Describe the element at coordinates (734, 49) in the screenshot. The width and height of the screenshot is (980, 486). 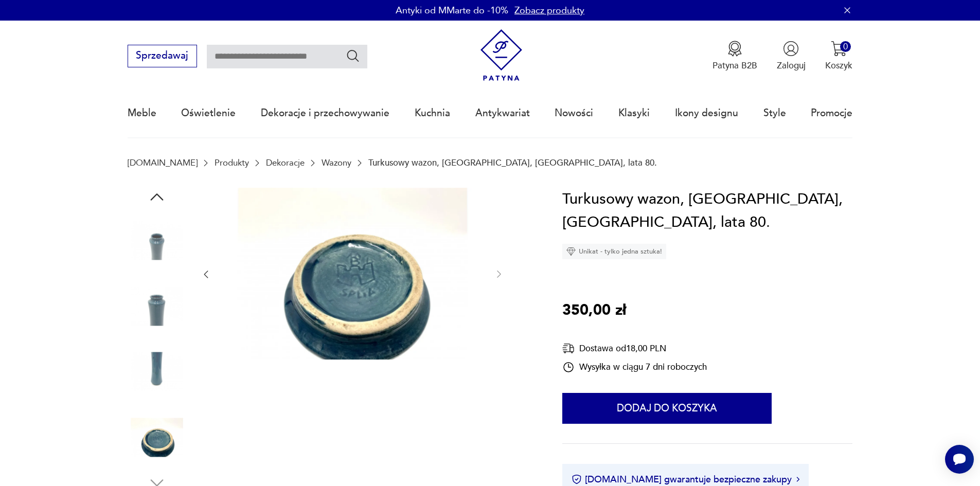
I see `img: Ikona medalu` at that location.